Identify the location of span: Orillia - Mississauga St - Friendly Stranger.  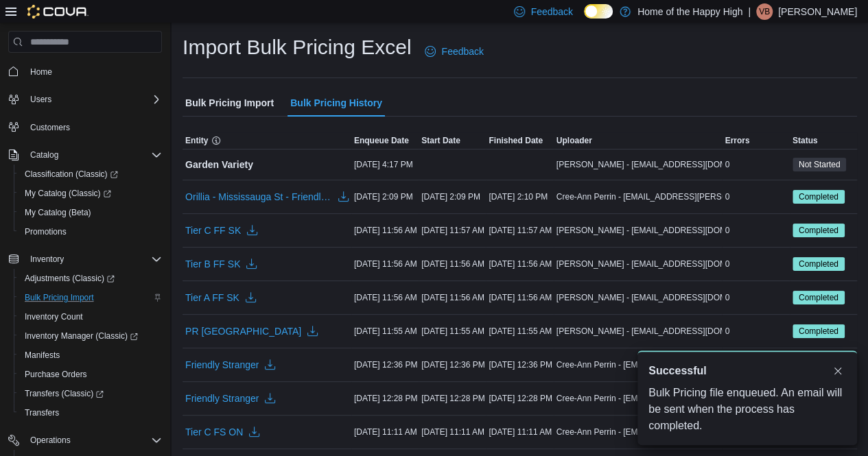
(259, 197).